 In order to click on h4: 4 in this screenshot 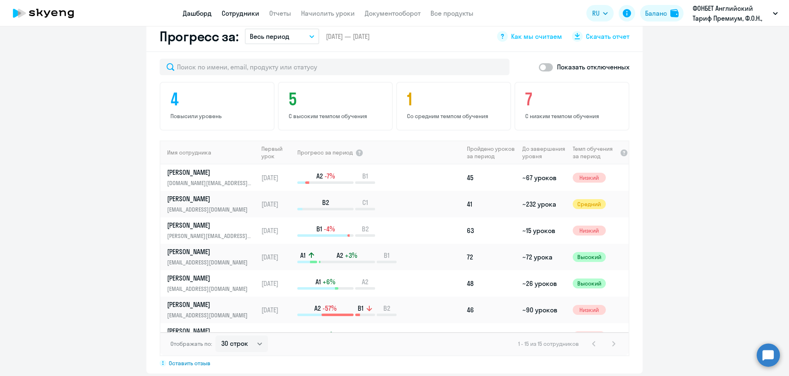, I will do `click(218, 99)`.